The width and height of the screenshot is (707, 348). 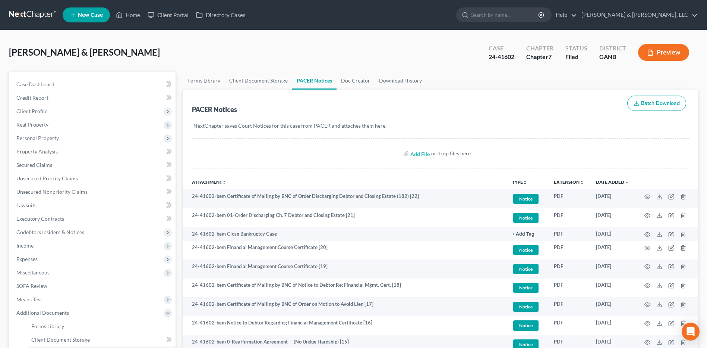 I want to click on span: 7, so click(x=550, y=56).